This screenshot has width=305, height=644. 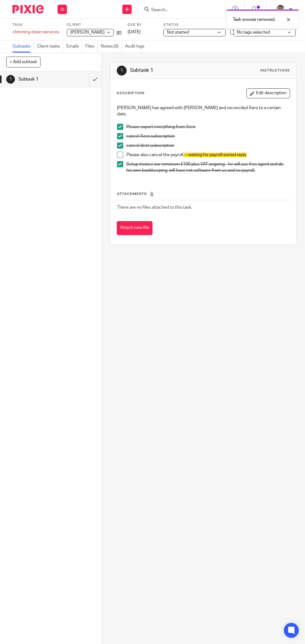 I want to click on p: cancel dext subscription, so click(x=208, y=146).